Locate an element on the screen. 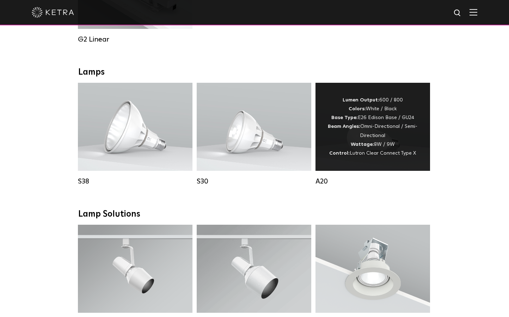 The width and height of the screenshot is (509, 317). div: Lamp Solutions is located at coordinates (254, 214).